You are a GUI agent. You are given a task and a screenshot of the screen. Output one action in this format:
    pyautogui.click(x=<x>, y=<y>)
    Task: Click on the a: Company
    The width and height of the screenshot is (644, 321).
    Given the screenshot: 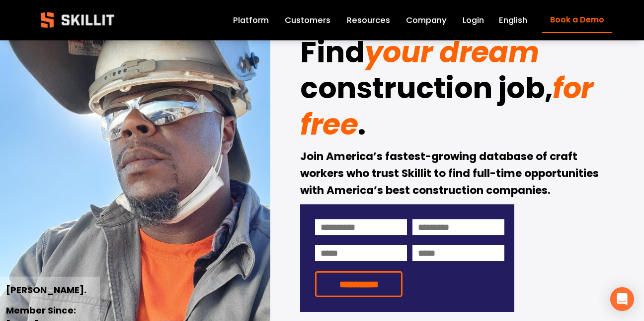 What is the action you would take?
    pyautogui.click(x=427, y=20)
    